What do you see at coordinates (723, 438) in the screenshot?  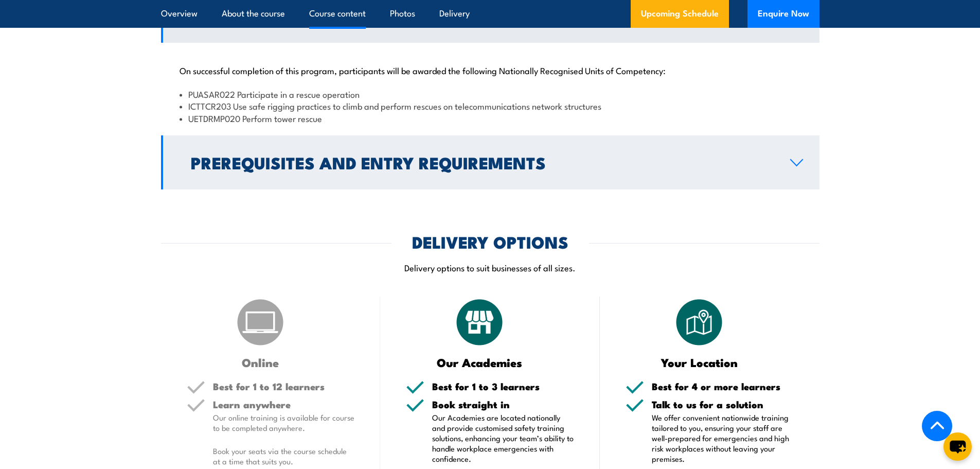 I see `p: We offer convenient nationwide training tailored to you, ensuring your staff are well-prepared fo...` at bounding box center [723, 438].